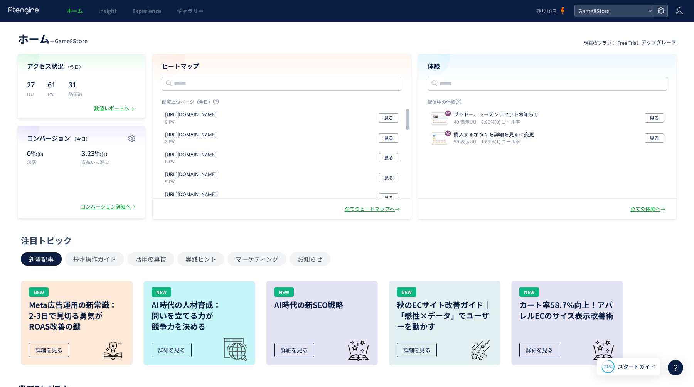 The height and width of the screenshot is (387, 694). I want to click on div: アップグレード, so click(659, 42).